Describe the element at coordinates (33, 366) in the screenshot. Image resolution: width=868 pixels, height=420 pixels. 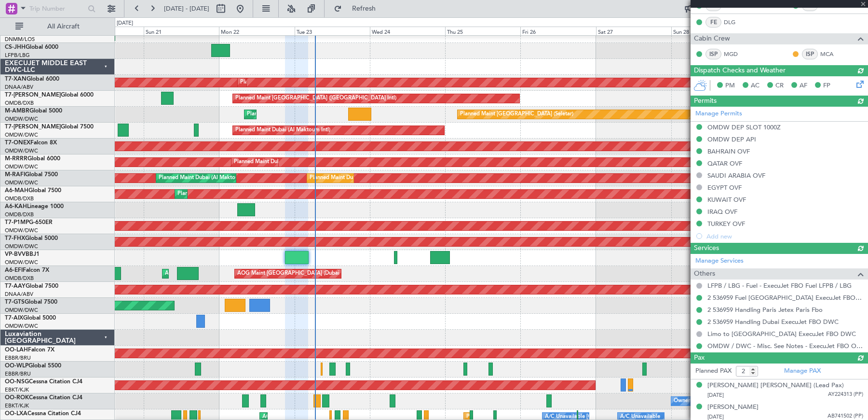
I see `a: OO-WLPGlobal 5500` at that location.